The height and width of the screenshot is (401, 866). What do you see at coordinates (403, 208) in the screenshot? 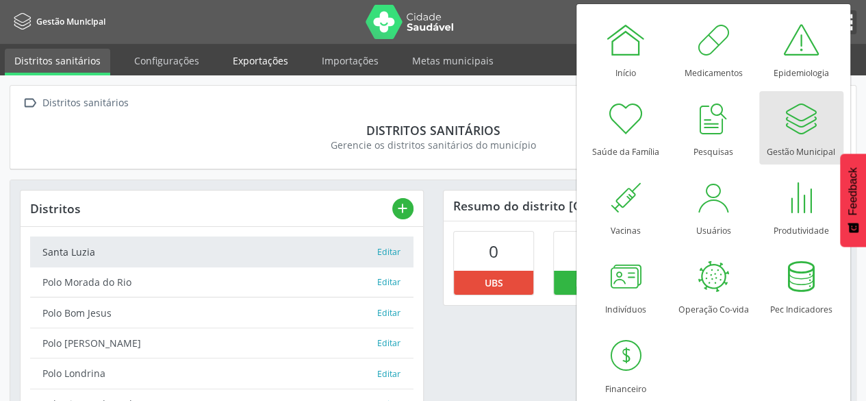
I see `i: add` at bounding box center [403, 208].